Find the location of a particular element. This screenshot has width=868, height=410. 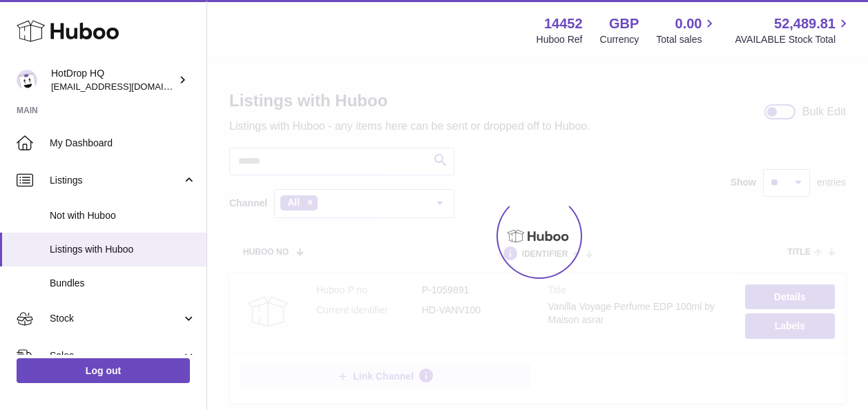

div: HotDrop HQ is located at coordinates (113, 80).